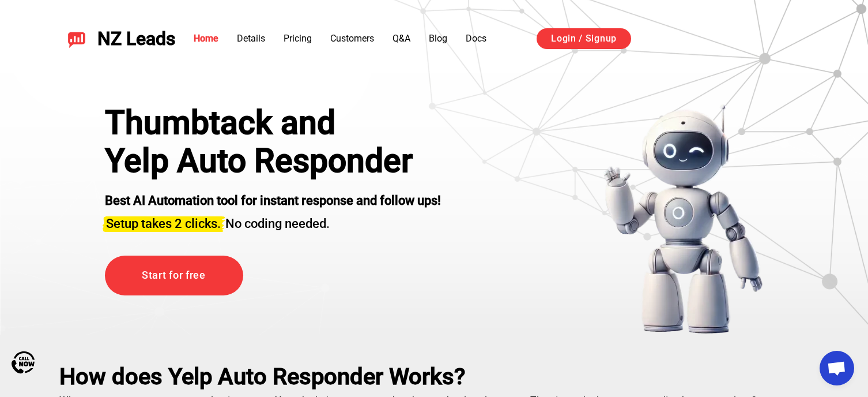 This screenshot has width=868, height=397. I want to click on a: Login / Signup, so click(584, 39).